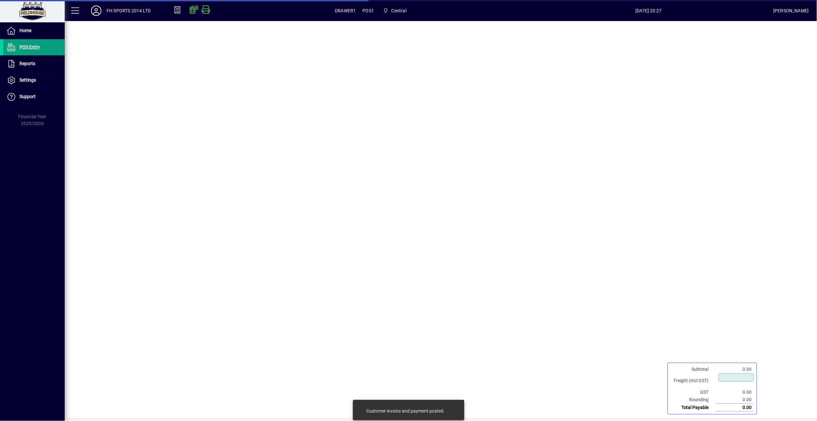 This screenshot has height=421, width=817. What do you see at coordinates (405, 411) in the screenshot?
I see `div: Customer invoice and payment posted.` at bounding box center [405, 411].